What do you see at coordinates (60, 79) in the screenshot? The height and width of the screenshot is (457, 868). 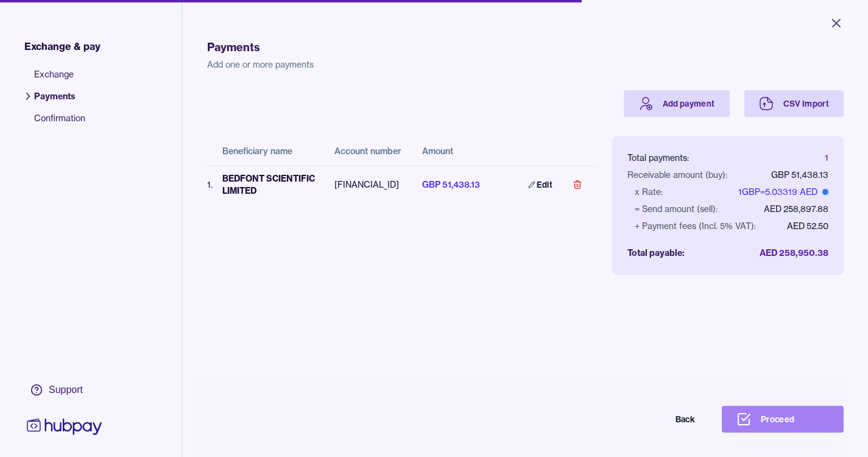 I see `span: Exchange` at bounding box center [60, 79].